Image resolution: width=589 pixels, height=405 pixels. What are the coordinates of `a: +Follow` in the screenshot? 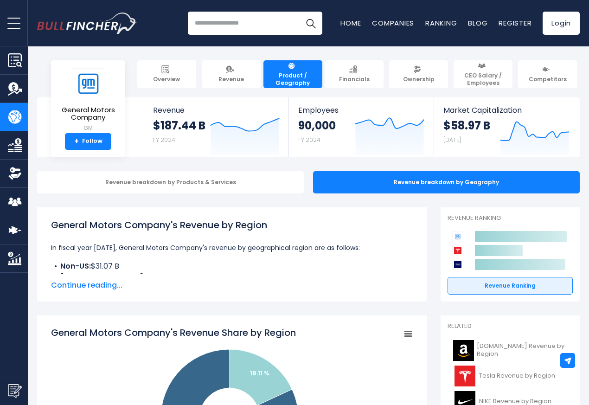 It's located at (88, 141).